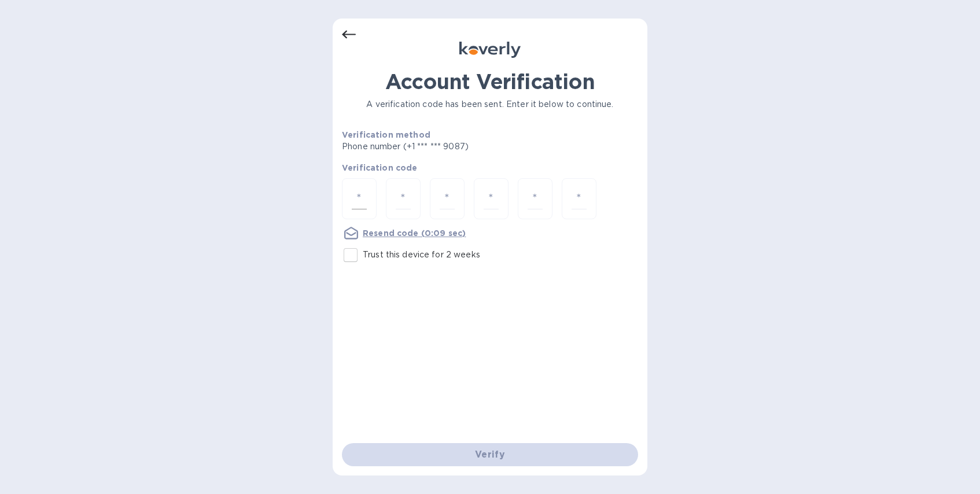 The image size is (980, 494). What do you see at coordinates (490, 168) in the screenshot?
I see `p: Verification code` at bounding box center [490, 168].